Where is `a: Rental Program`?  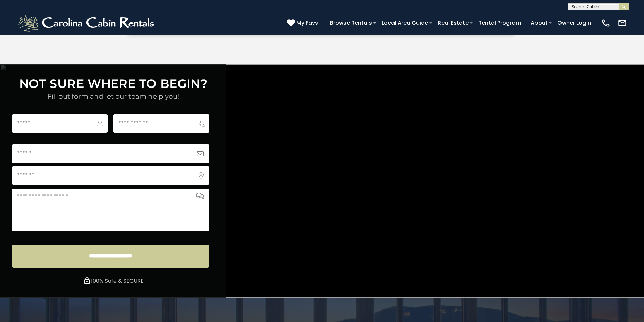
a: Rental Program is located at coordinates (499, 22).